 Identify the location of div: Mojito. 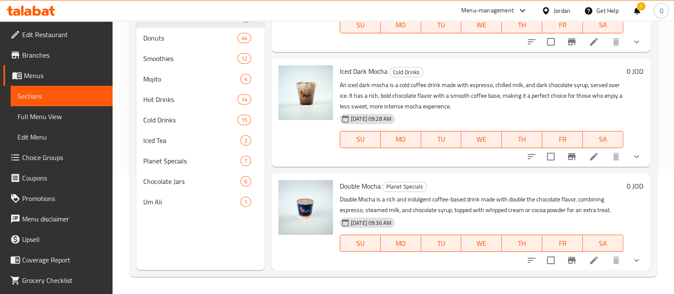
(192, 79).